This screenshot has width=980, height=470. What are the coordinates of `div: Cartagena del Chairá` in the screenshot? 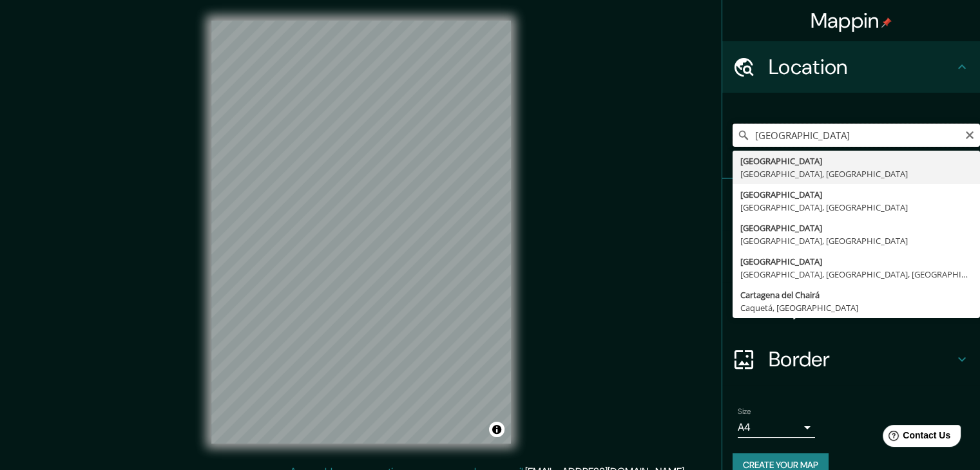 It's located at (856, 296).